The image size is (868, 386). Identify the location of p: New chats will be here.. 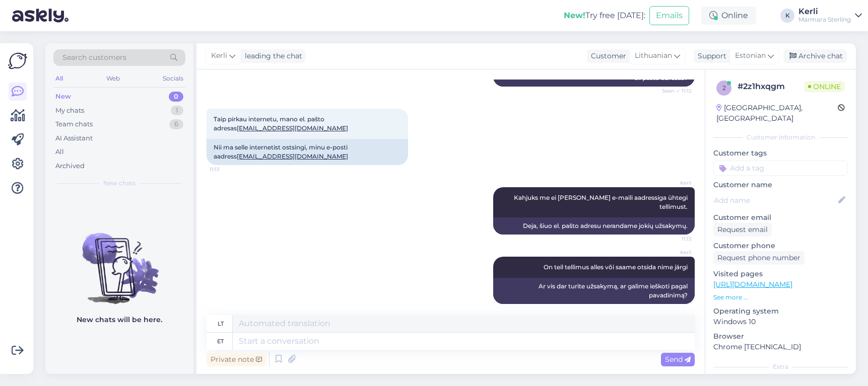
(119, 320).